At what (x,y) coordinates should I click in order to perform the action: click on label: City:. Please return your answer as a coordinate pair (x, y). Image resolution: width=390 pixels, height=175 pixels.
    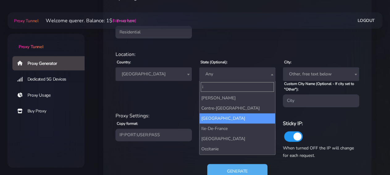
    Looking at the image, I should click on (288, 62).